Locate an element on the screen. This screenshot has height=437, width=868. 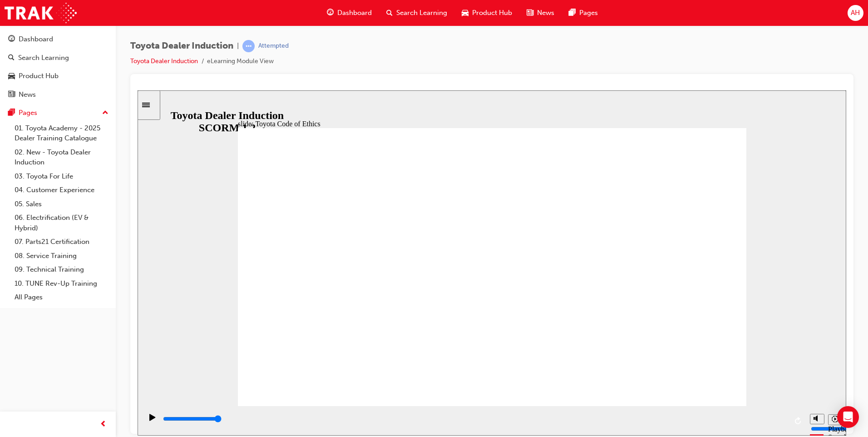
button: AH is located at coordinates (856, 13).